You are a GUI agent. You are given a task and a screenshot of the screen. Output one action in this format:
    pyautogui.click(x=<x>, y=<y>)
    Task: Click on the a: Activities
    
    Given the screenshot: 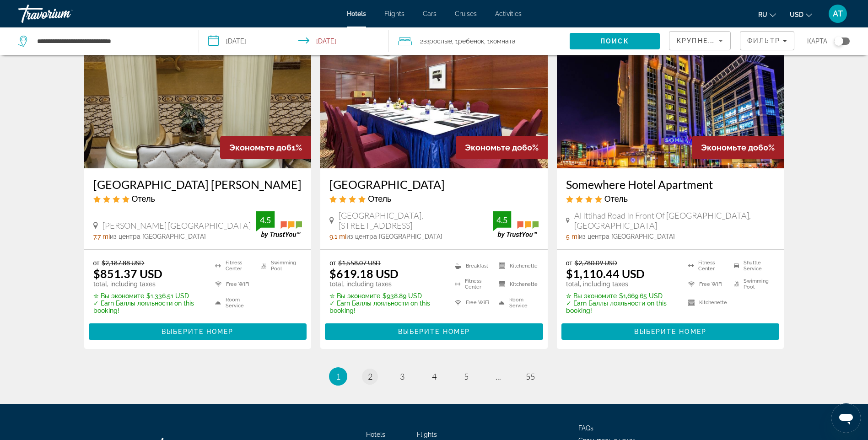 What is the action you would take?
    pyautogui.click(x=508, y=14)
    